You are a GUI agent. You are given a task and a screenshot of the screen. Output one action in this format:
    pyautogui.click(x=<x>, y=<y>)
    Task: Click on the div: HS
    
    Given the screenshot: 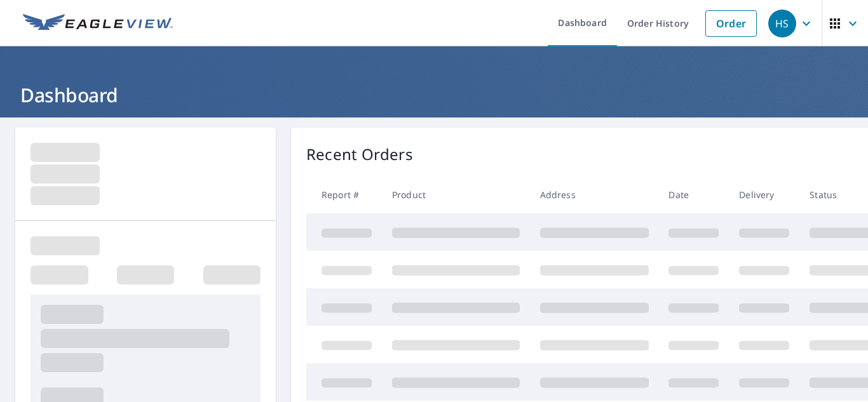 What is the action you would take?
    pyautogui.click(x=782, y=24)
    